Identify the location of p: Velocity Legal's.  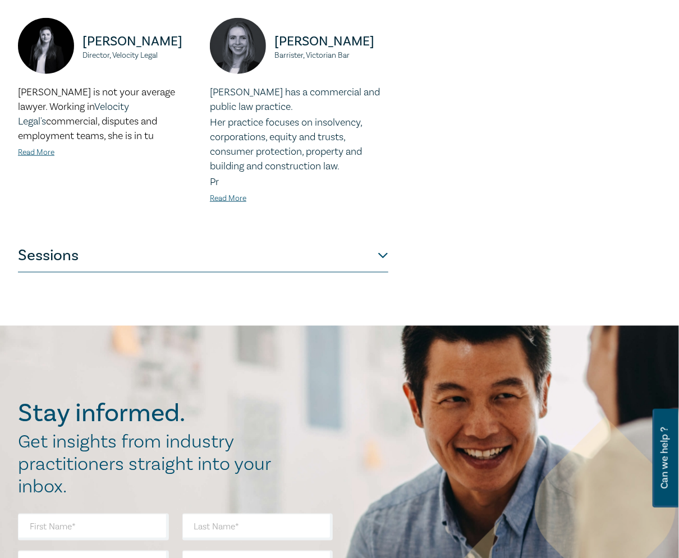
(107, 114).